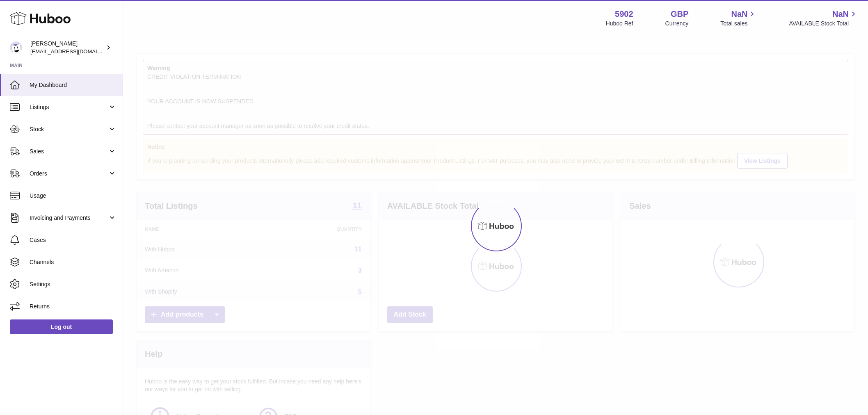 Image resolution: width=868 pixels, height=415 pixels. What do you see at coordinates (68, 218) in the screenshot?
I see `span: Invoicing and Payments` at bounding box center [68, 218].